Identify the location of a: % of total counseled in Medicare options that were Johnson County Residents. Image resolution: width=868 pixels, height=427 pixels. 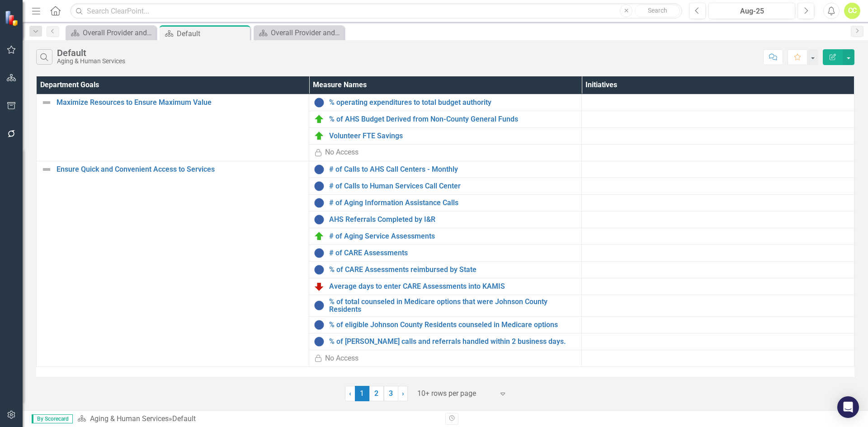
(453, 306).